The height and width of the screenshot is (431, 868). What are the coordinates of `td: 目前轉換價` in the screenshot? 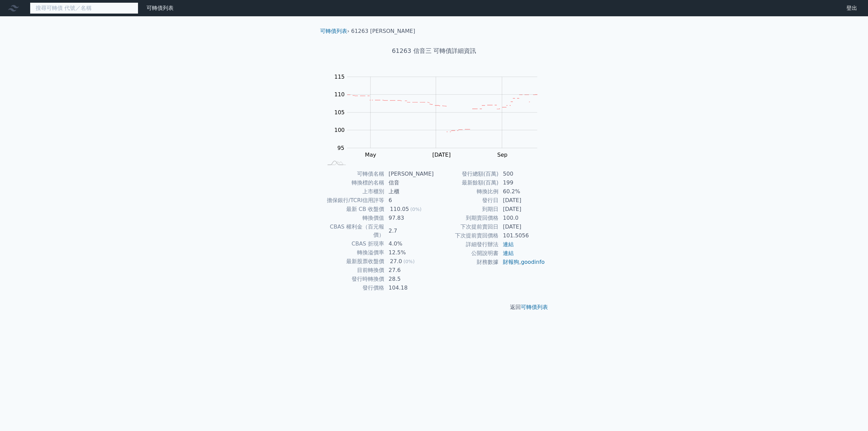 It's located at (354, 270).